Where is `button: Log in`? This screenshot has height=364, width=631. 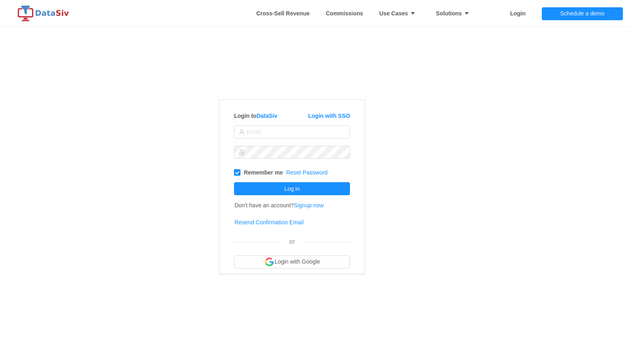 button: Log in is located at coordinates (292, 189).